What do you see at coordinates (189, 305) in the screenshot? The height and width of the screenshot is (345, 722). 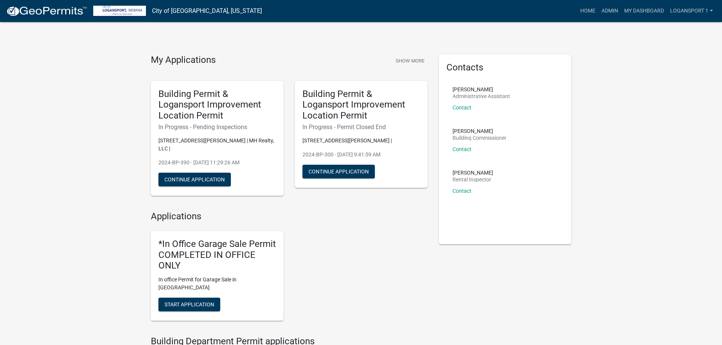 I see `button: Start Application` at bounding box center [189, 305].